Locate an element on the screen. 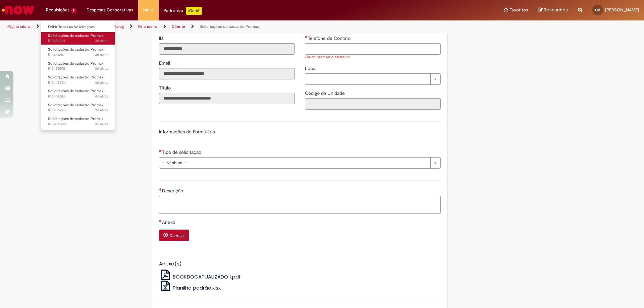  span: Local is located at coordinates (312, 68).